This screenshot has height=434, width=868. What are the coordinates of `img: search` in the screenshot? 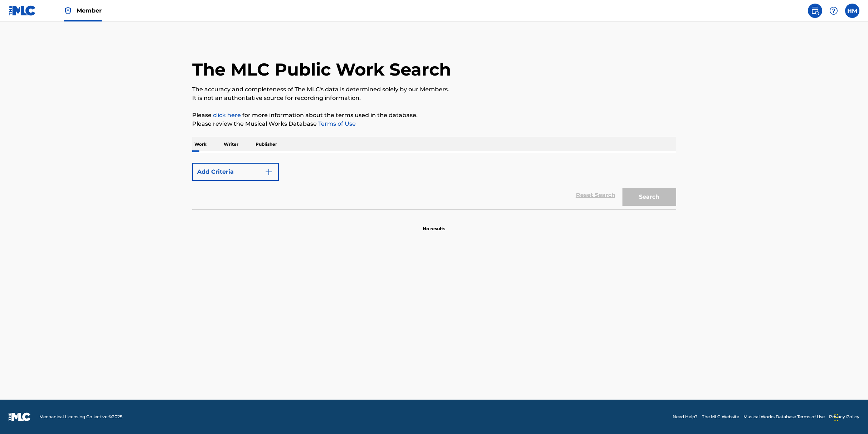 It's located at (815, 11).